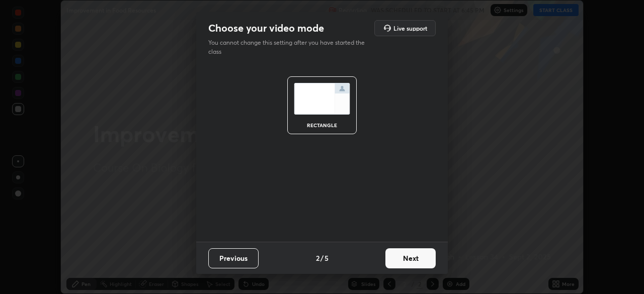 This screenshot has width=644, height=294. Describe the element at coordinates (322, 99) in the screenshot. I see `img: normalScreenIcon.ae25ed63.svg` at that location.